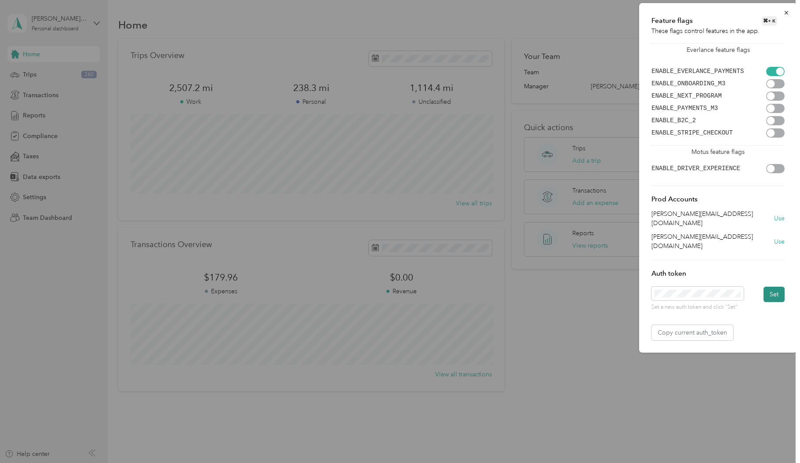  I want to click on button: Set, so click(774, 294).